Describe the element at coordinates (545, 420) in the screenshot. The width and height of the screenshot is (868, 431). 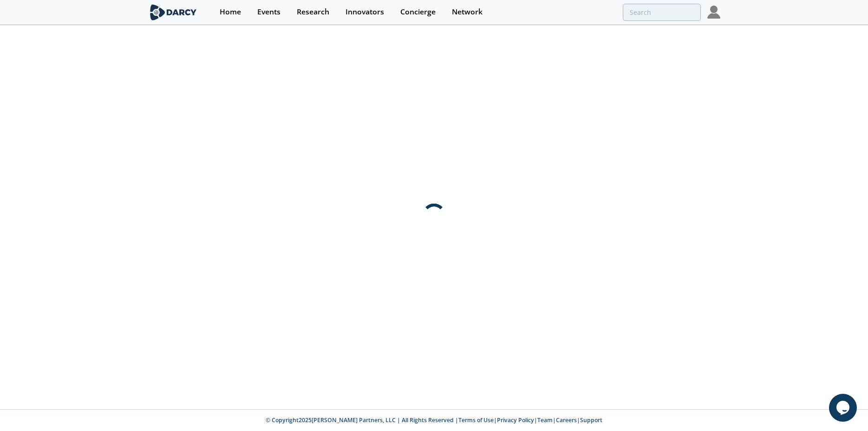
I see `a: Team` at that location.